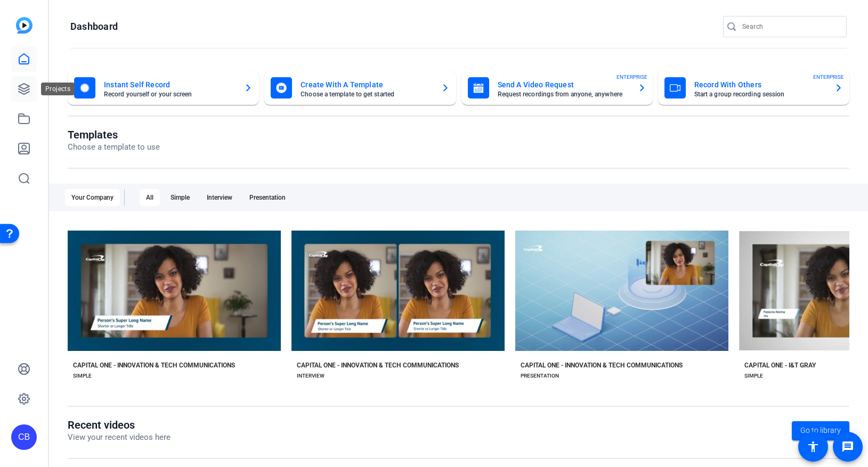 The width and height of the screenshot is (868, 467). Describe the element at coordinates (92, 198) in the screenshot. I see `div: Your Company` at that location.